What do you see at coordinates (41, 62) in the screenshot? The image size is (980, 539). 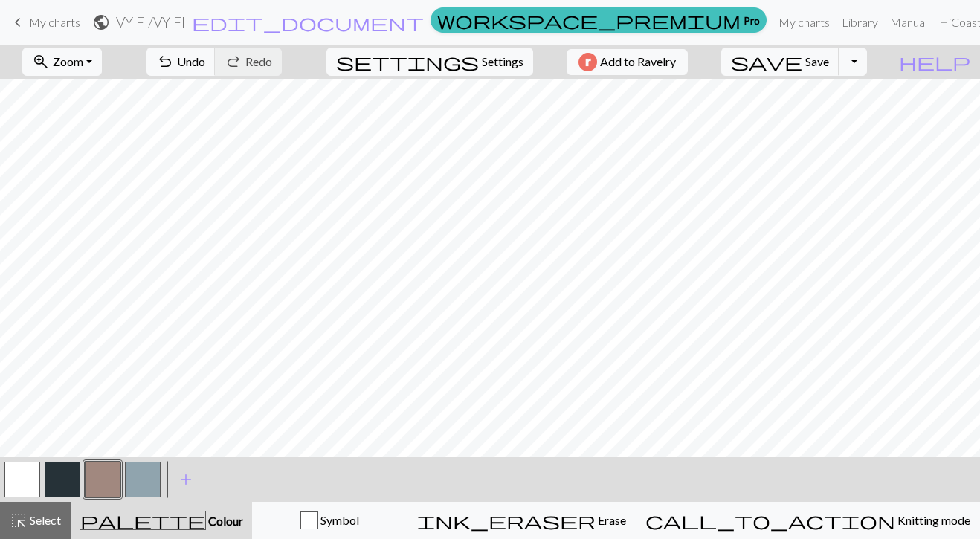 I see `span: zoom_in` at bounding box center [41, 62].